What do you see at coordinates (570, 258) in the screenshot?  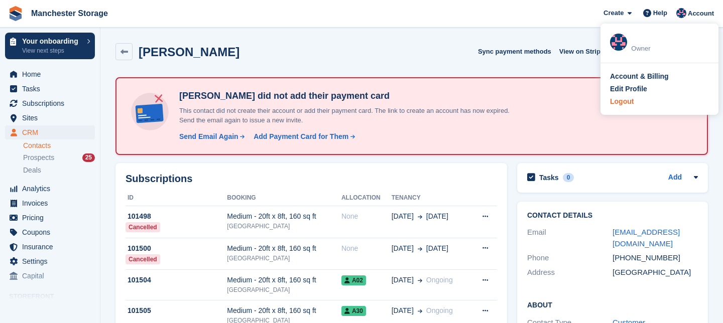 I see `div: Phone` at bounding box center [570, 258].